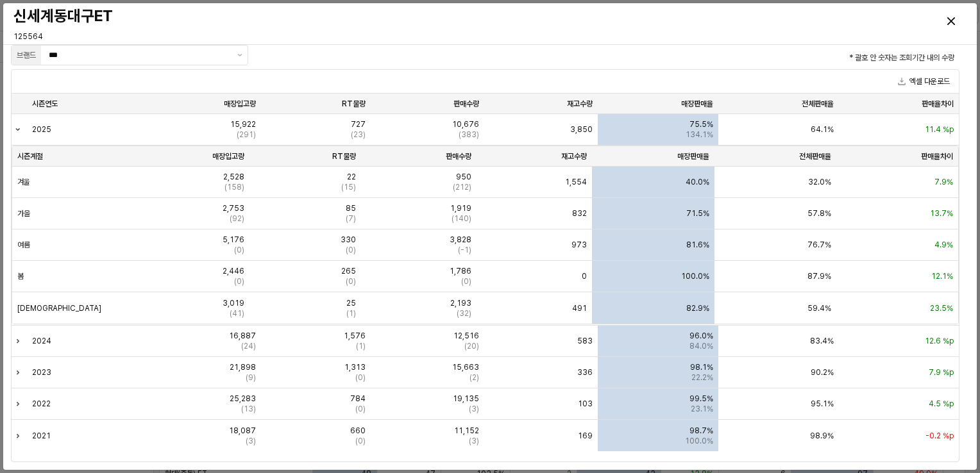 The width and height of the screenshot is (980, 473). Describe the element at coordinates (21, 276) in the screenshot. I see `span: 봄` at that location.